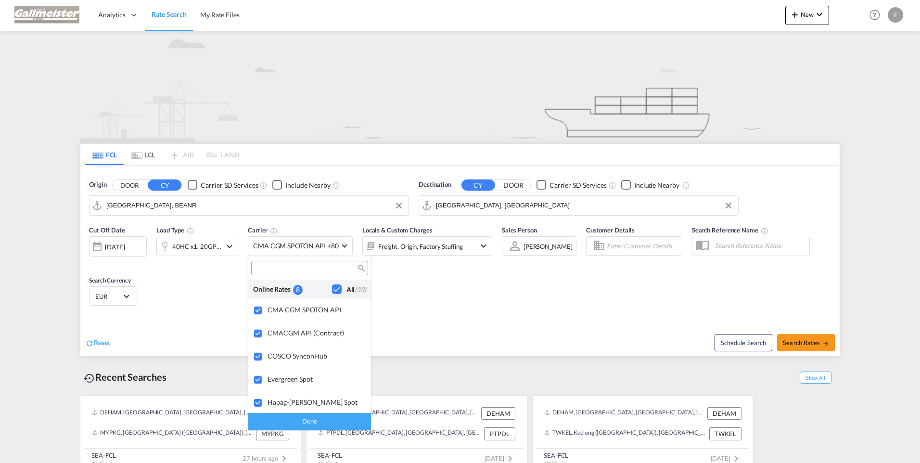  Describe the element at coordinates (309, 421) in the screenshot. I see `div: Done` at that location.